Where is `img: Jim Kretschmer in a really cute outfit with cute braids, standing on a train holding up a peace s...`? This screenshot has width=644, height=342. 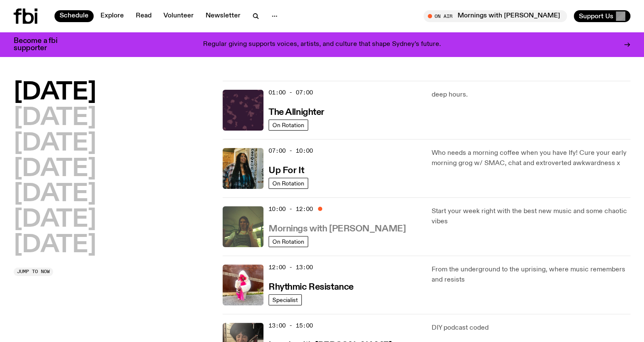 img: Jim Kretschmer in a really cute outfit with cute braids, standing on a train holding up a peace s... is located at coordinates (243, 227).